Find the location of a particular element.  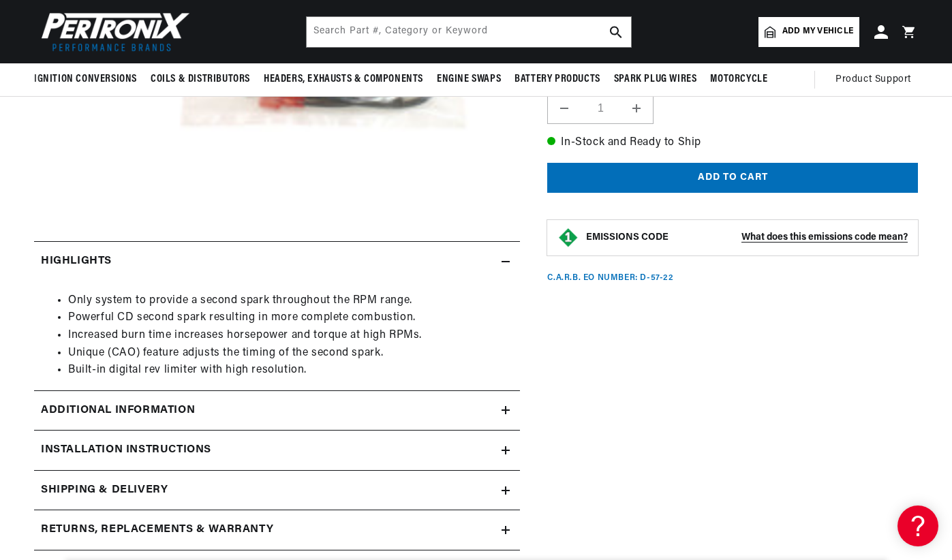

summary: Motorcycle is located at coordinates (739, 79).